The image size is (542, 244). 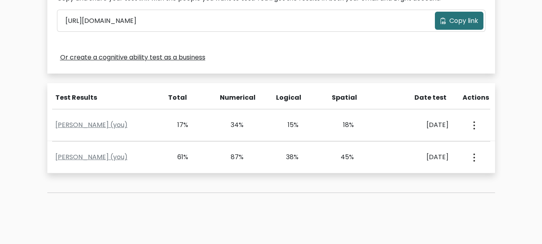 What do you see at coordinates (232, 125) in the screenshot?
I see `div: 34%` at bounding box center [232, 125].